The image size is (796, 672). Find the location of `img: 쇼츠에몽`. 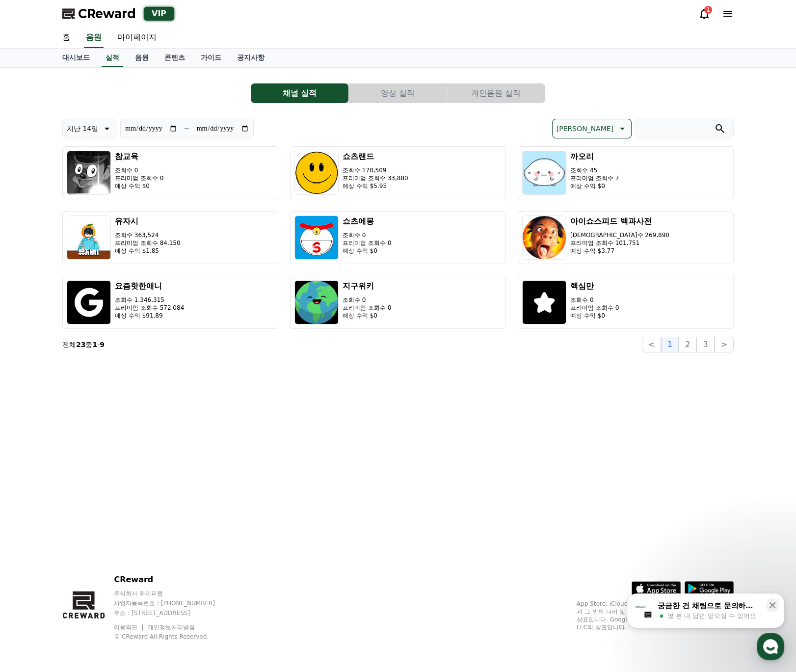

img: 쇼츠에몽 is located at coordinates (316, 238).